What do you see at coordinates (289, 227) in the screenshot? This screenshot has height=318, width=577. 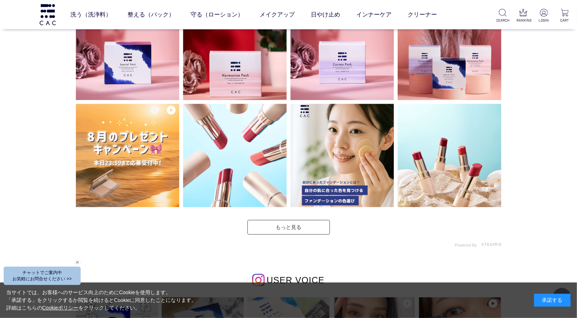 I see `a: もっと見る` at bounding box center [289, 227].